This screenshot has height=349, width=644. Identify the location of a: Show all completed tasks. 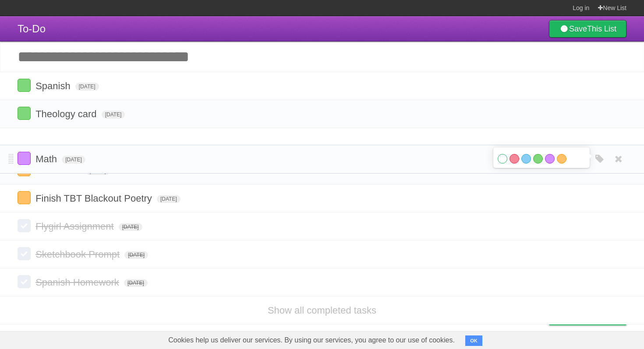
(322, 310).